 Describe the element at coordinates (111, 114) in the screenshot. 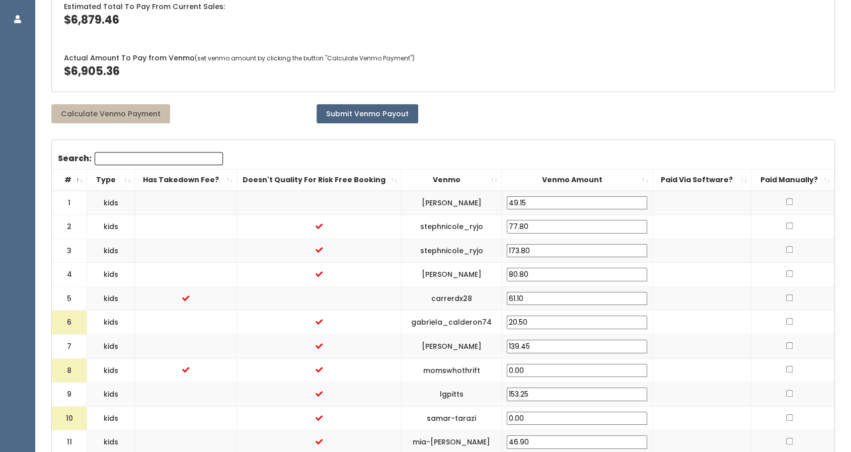

I see `button: Calculate Venmo Payment` at that location.